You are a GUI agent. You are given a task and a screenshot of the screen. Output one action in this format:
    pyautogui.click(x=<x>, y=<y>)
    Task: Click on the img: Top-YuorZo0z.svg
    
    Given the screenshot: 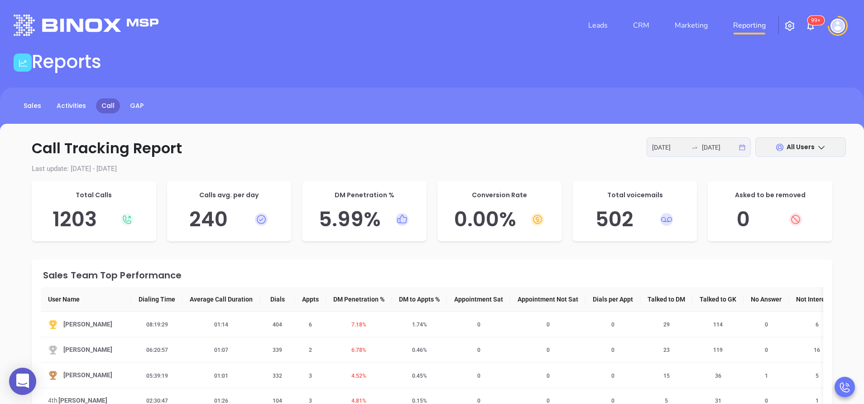 What is the action you would take?
    pyautogui.click(x=53, y=324)
    